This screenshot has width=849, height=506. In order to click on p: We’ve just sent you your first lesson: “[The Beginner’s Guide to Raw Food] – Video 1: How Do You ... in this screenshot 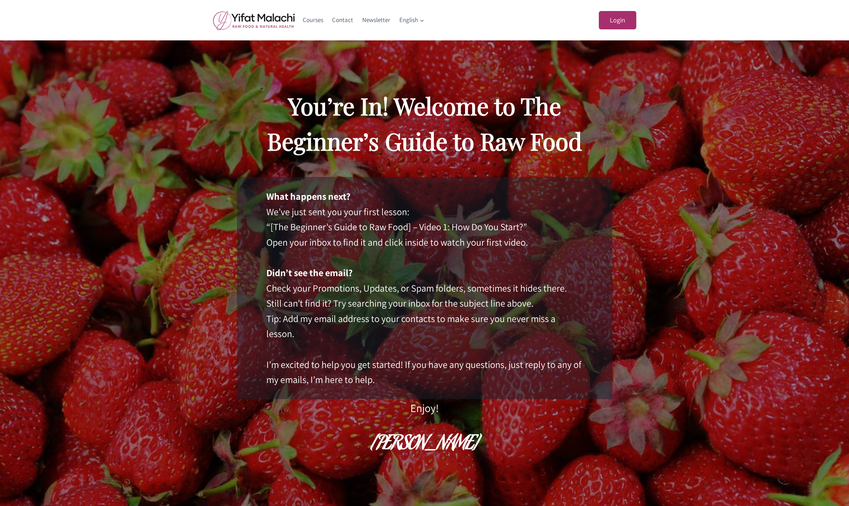, I will do `click(425, 288)`.